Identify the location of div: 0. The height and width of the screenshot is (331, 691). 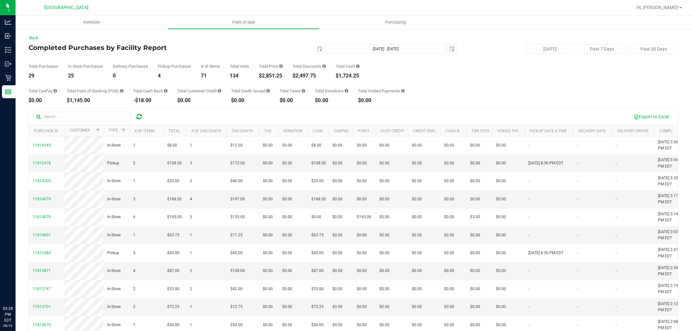
(130, 76).